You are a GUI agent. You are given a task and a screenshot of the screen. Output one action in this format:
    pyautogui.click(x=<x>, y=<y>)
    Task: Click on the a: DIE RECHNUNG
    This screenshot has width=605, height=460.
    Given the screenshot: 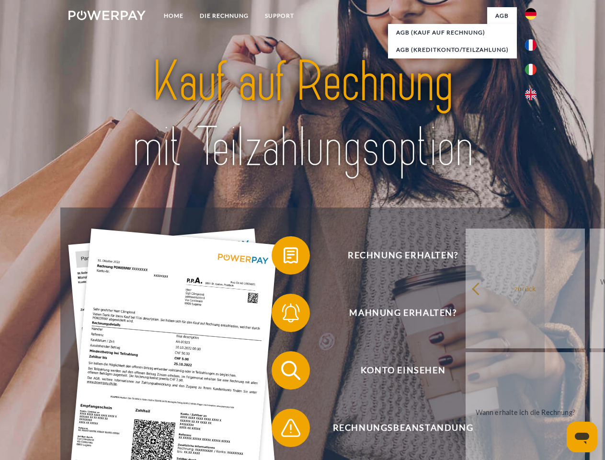 What is the action you would take?
    pyautogui.click(x=224, y=16)
    